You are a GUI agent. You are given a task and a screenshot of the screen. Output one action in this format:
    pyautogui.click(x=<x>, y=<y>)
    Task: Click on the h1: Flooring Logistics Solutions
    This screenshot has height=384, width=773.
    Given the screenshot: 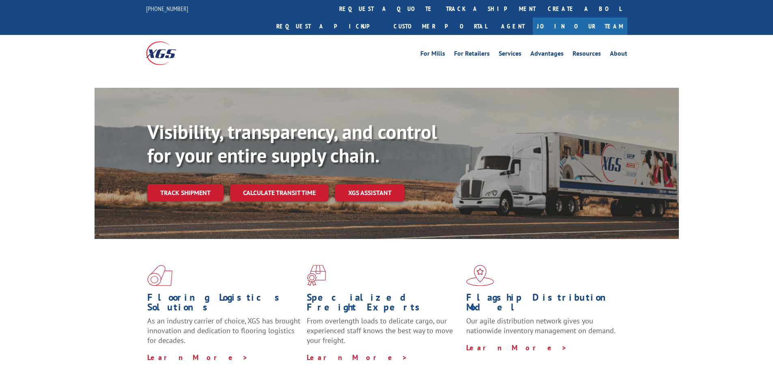 What is the action you would take?
    pyautogui.click(x=224, y=304)
    